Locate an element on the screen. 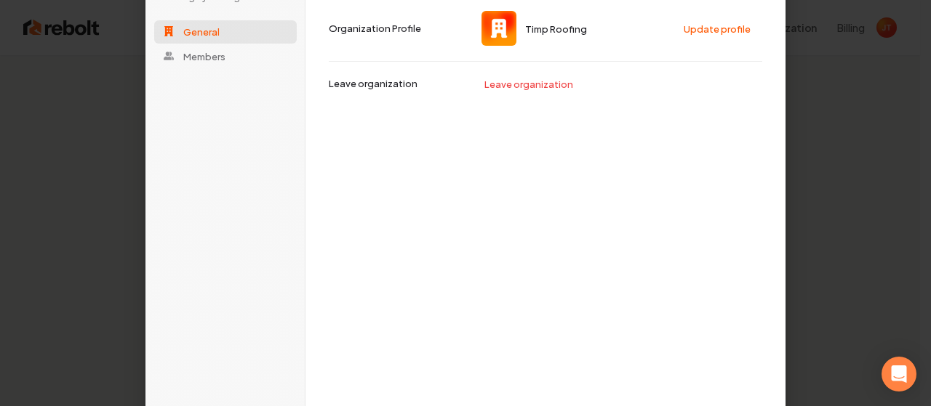  button: Members is located at coordinates (225, 56).